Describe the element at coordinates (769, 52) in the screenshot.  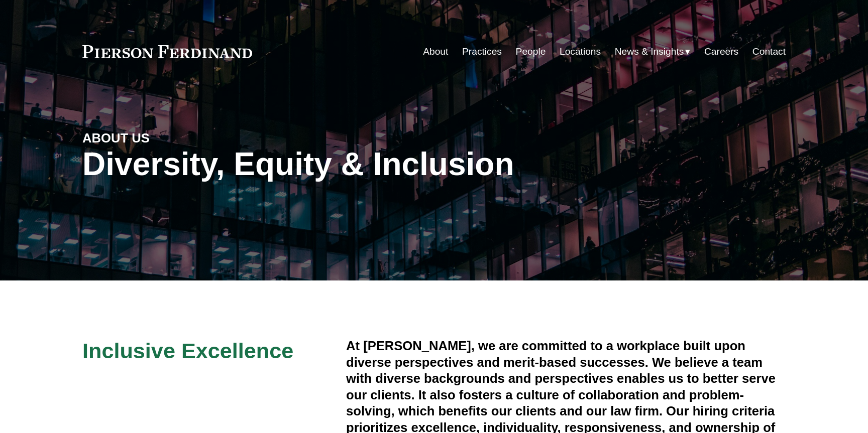
I see `a: Contact` at that location.